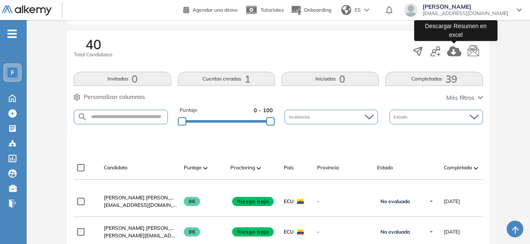 This screenshot has width=530, height=244. What do you see at coordinates (93, 44) in the screenshot?
I see `span: 40` at bounding box center [93, 44].